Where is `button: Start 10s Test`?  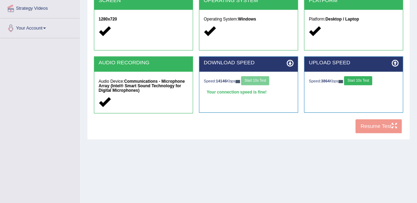
button: Start 10s Test is located at coordinates (358, 81).